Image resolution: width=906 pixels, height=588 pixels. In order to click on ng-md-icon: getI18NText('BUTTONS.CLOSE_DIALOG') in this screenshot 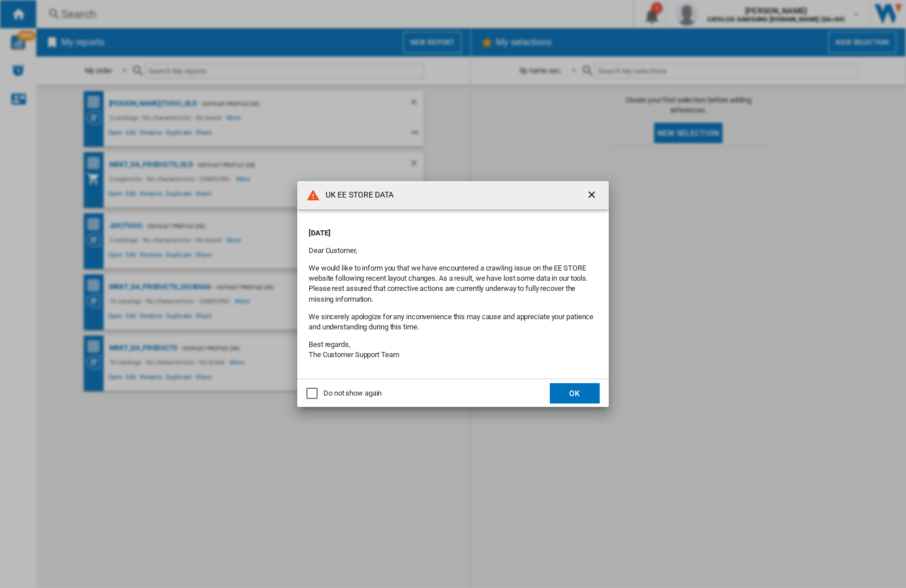, I will do `click(593, 196)`.